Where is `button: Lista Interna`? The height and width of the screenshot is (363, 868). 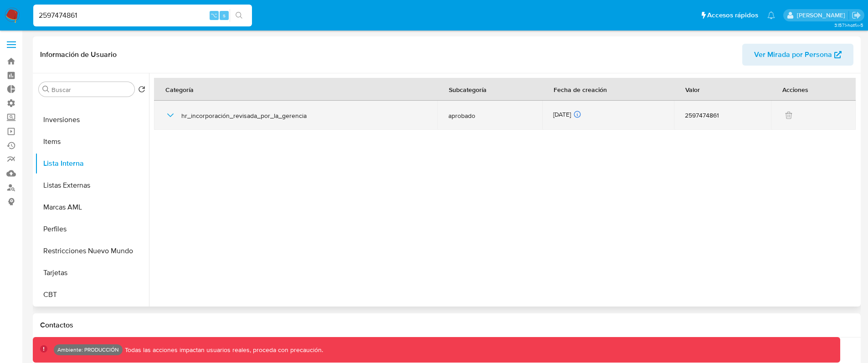 button: Lista Interna is located at coordinates (92, 164).